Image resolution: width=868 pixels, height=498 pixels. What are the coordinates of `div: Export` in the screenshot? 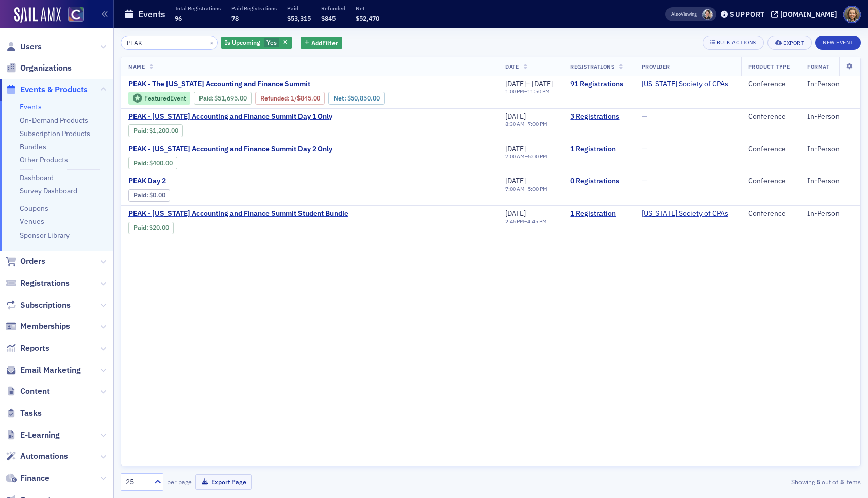 It's located at (794, 43).